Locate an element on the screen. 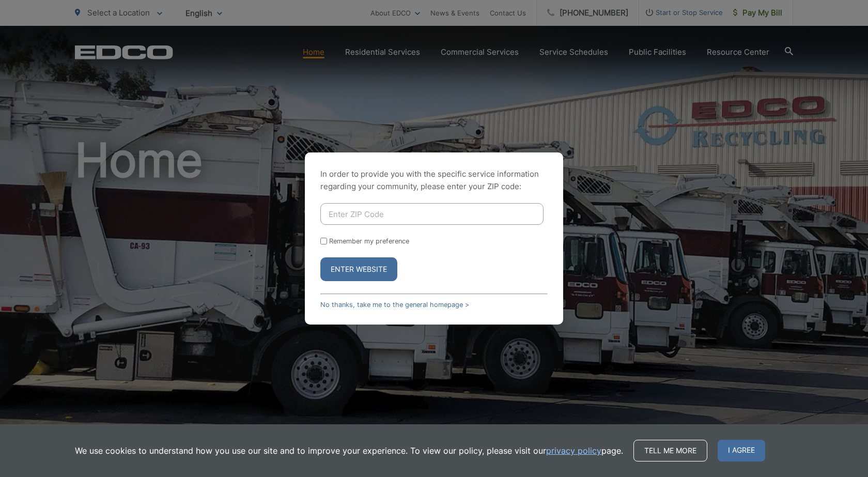 The height and width of the screenshot is (477, 868). span: I agree is located at coordinates (742, 451).